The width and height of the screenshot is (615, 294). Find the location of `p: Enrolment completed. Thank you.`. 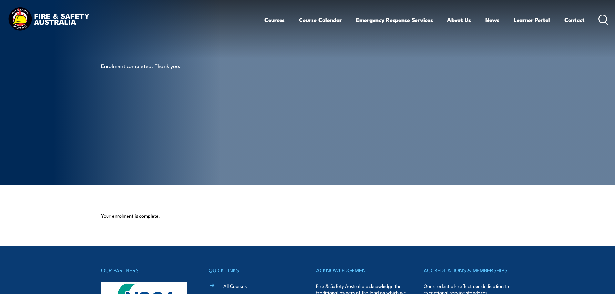

p: Enrolment completed. Thank you. is located at coordinates (160, 66).